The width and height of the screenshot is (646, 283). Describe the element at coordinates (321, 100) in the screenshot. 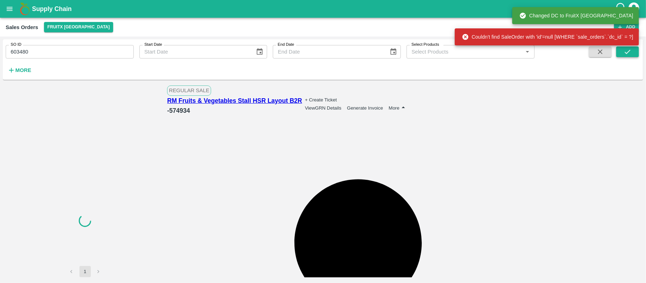

I see `button: + Create Ticket` at that location.